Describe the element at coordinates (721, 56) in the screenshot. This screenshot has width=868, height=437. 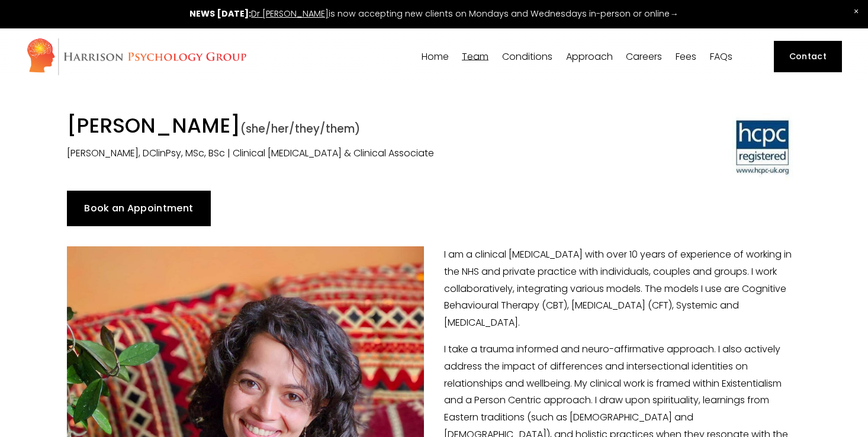
I see `a: FAQs` at that location.